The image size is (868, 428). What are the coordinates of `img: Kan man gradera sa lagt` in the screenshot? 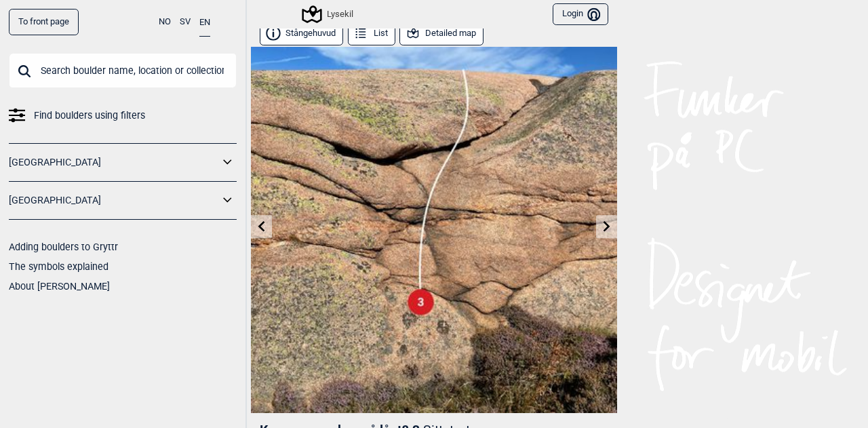 It's located at (434, 229).